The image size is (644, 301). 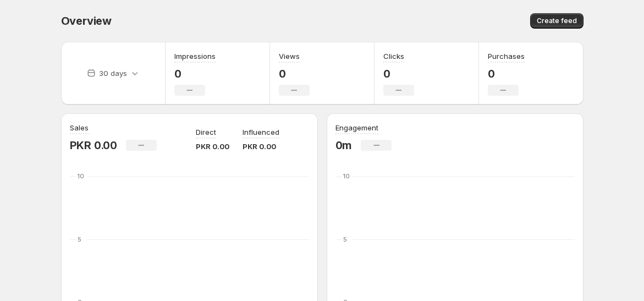 What do you see at coordinates (557, 21) in the screenshot?
I see `span: Create feed` at bounding box center [557, 21].